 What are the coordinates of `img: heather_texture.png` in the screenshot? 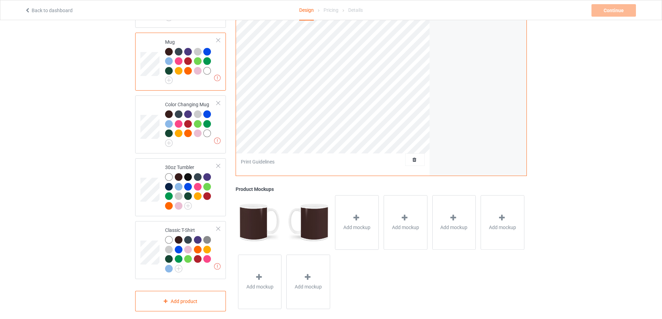 It's located at (207, 240).